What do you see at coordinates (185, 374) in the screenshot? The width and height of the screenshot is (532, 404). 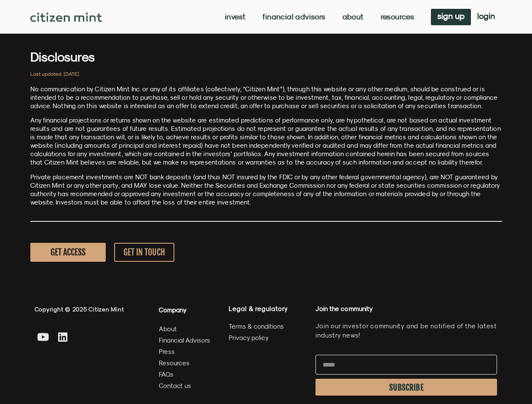 I see `a: FAQs` at bounding box center [185, 374].